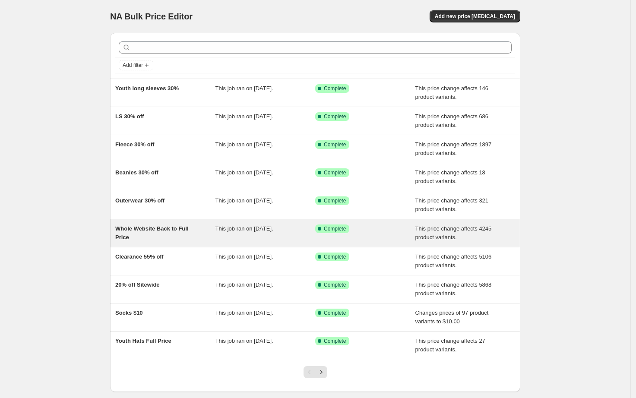  Describe the element at coordinates (315, 372) in the screenshot. I see `nav: Pagination` at that location.